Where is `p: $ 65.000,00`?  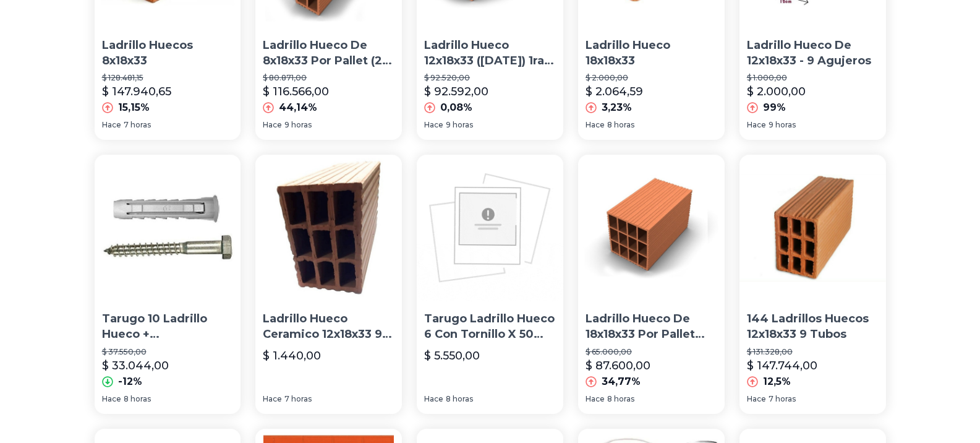 p: $ 65.000,00 is located at coordinates (651, 352).